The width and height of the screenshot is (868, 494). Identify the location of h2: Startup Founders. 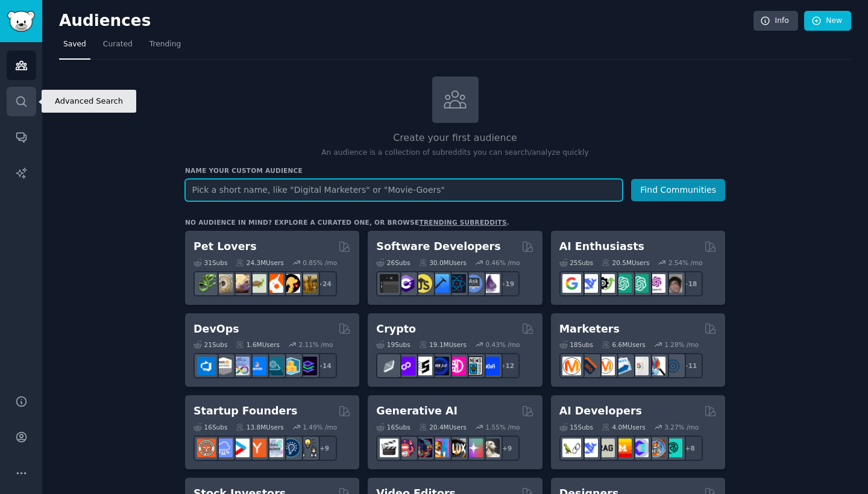
(245, 411).